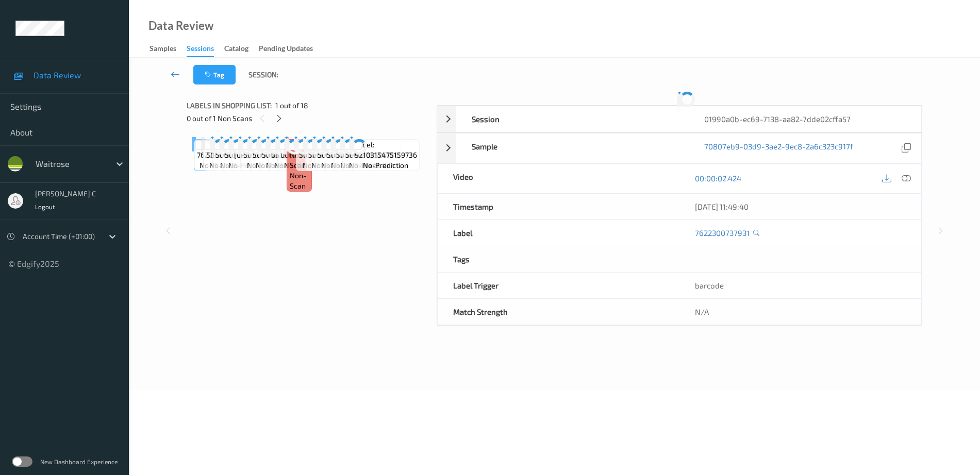 This screenshot has height=475, width=980. What do you see at coordinates (163, 49) in the screenshot?
I see `div: Samples` at bounding box center [163, 49].